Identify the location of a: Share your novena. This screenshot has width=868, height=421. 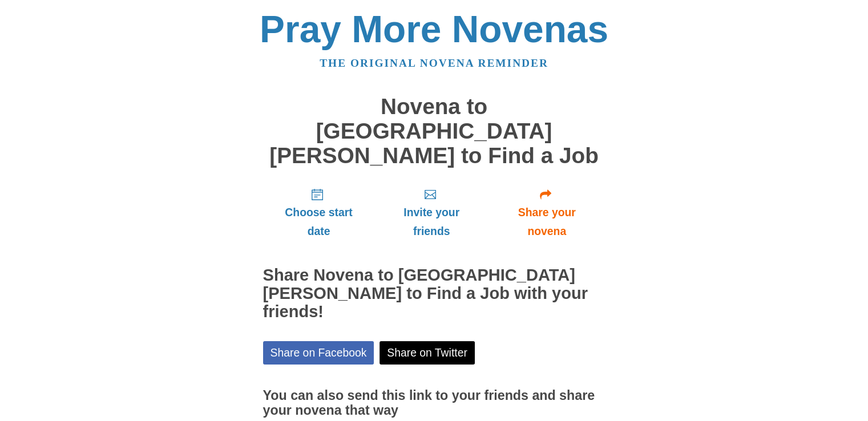
(547, 213).